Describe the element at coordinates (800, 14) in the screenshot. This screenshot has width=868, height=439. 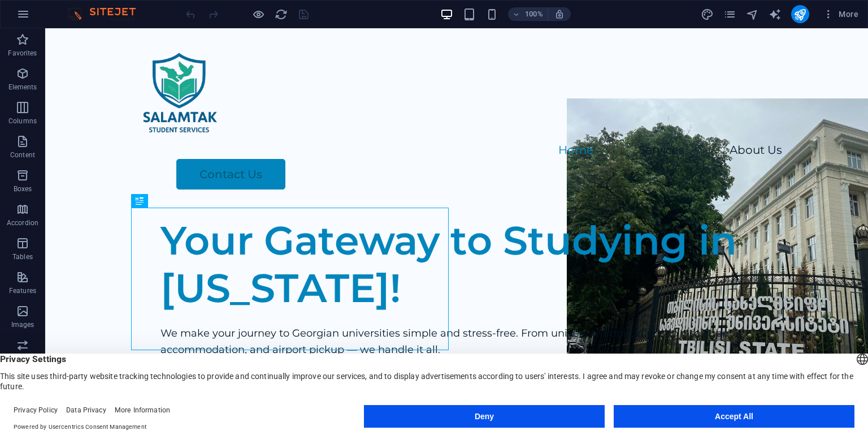
I see `button: publish` at that location.